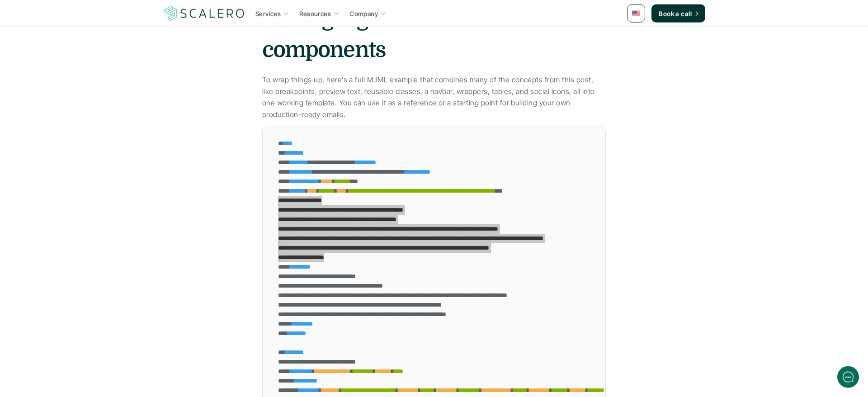 This screenshot has width=868, height=397. What do you see at coordinates (268, 14) in the screenshot?
I see `p: Services` at bounding box center [268, 14].